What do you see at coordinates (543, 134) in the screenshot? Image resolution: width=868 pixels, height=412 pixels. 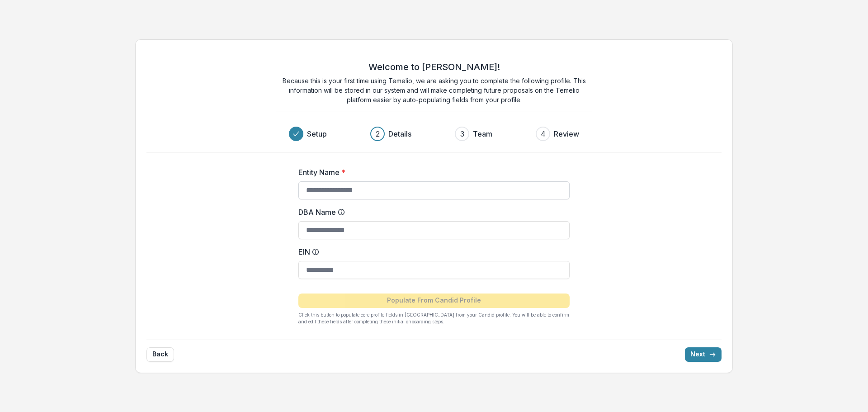 I see `div: 4` at bounding box center [543, 134].